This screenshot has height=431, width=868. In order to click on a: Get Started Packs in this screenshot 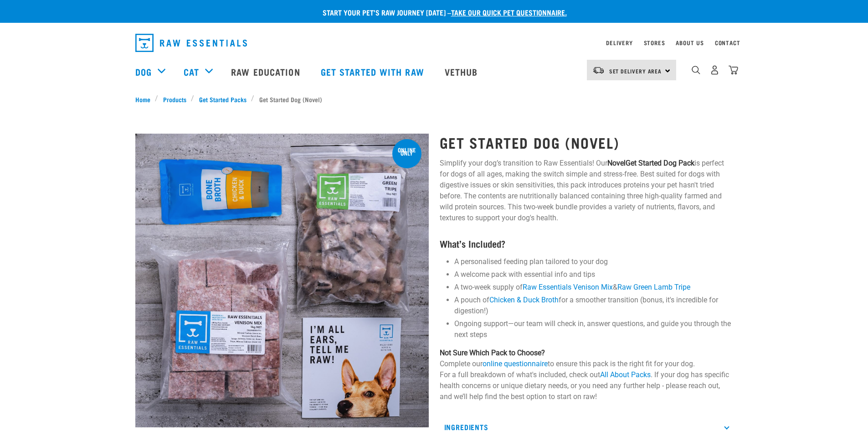, I will do `click(222, 99)`.